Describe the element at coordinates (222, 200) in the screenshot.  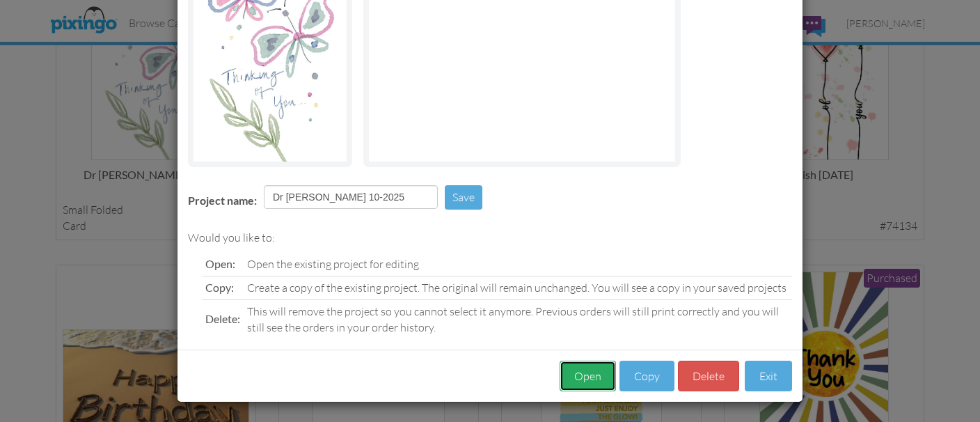
I see `label: Project name:` at that location.